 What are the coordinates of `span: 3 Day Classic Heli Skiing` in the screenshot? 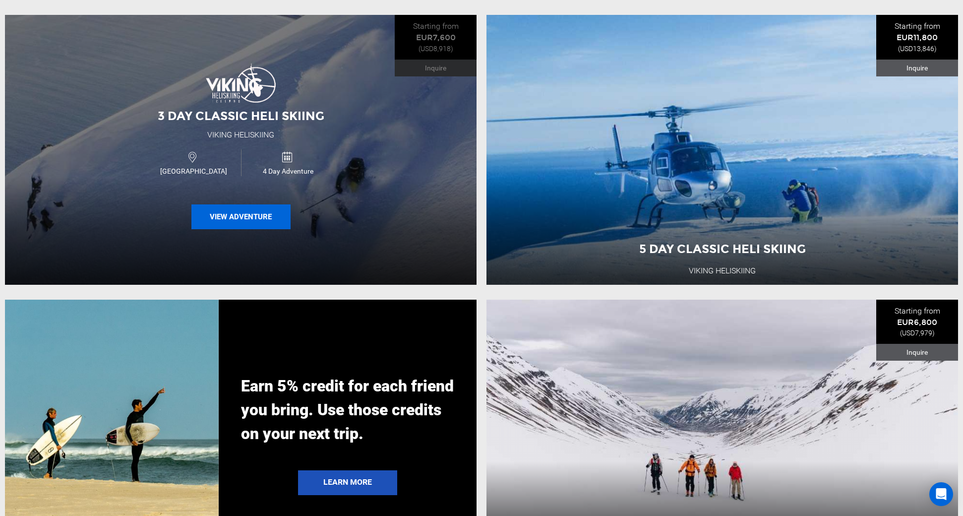 It's located at (241, 116).